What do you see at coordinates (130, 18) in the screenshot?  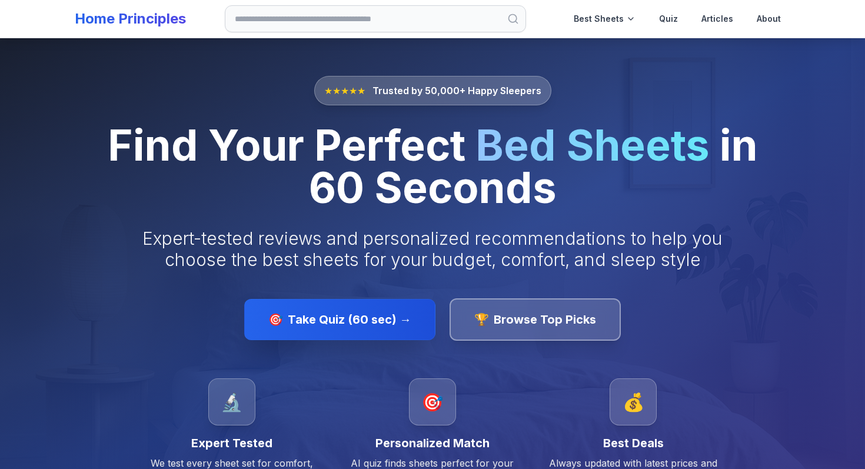 I see `a: Home Principles` at bounding box center [130, 18].